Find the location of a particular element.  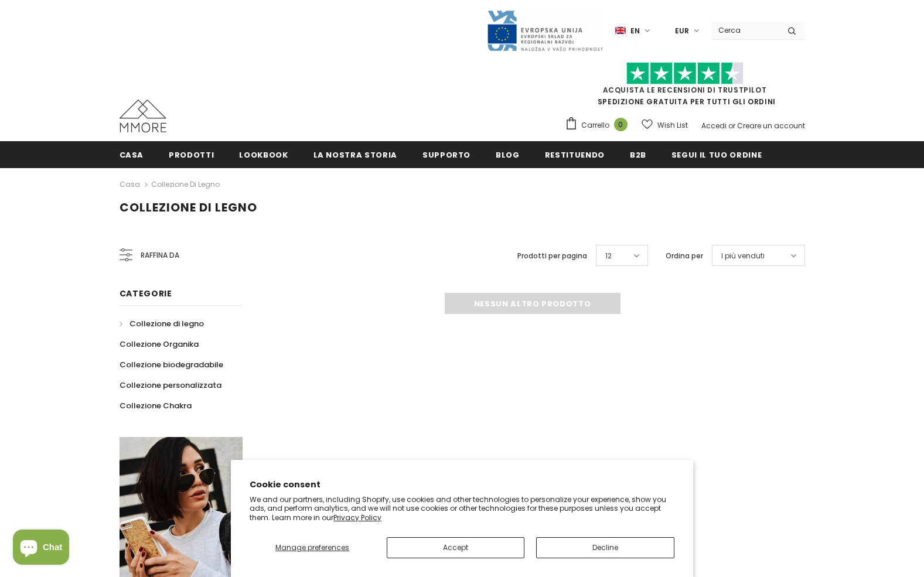

span: SPEDIZIONE GRATUITA PER TUTTI GLI ORDINI is located at coordinates (685, 87).